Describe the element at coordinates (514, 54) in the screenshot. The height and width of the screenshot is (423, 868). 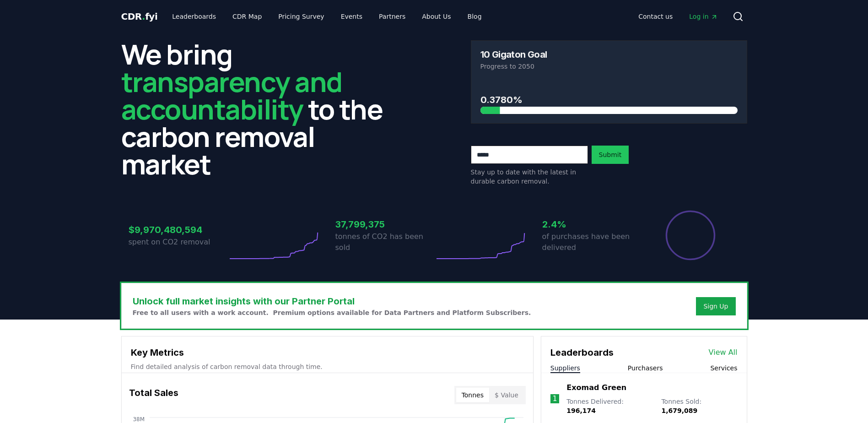
I see `h3: 10 Gigaton Goal` at that location.